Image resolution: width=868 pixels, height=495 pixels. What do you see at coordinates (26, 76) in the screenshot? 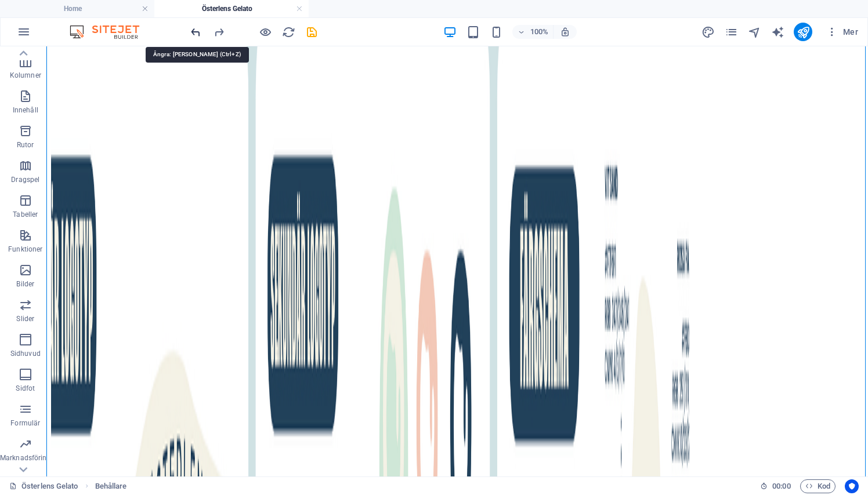
I see `p: Kolumner` at bounding box center [26, 76].